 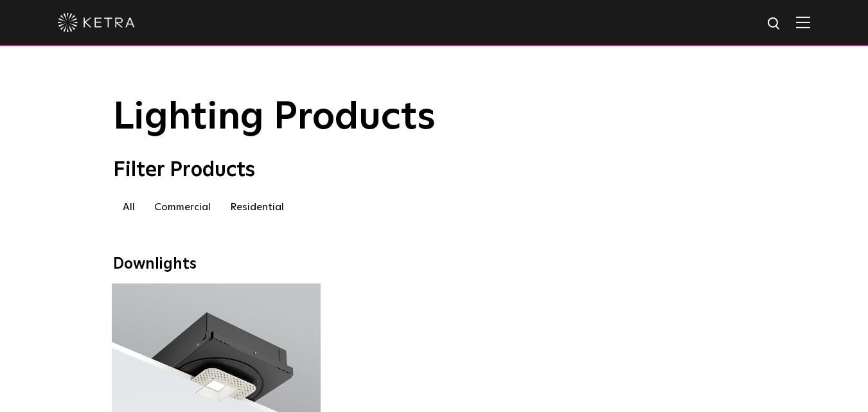 I want to click on div: Filter Products, so click(x=435, y=171).